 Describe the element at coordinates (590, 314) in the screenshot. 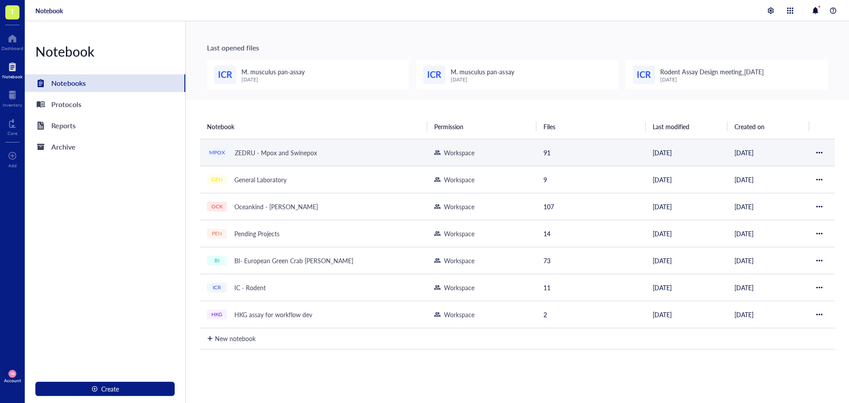

I see `td: 2` at that location.